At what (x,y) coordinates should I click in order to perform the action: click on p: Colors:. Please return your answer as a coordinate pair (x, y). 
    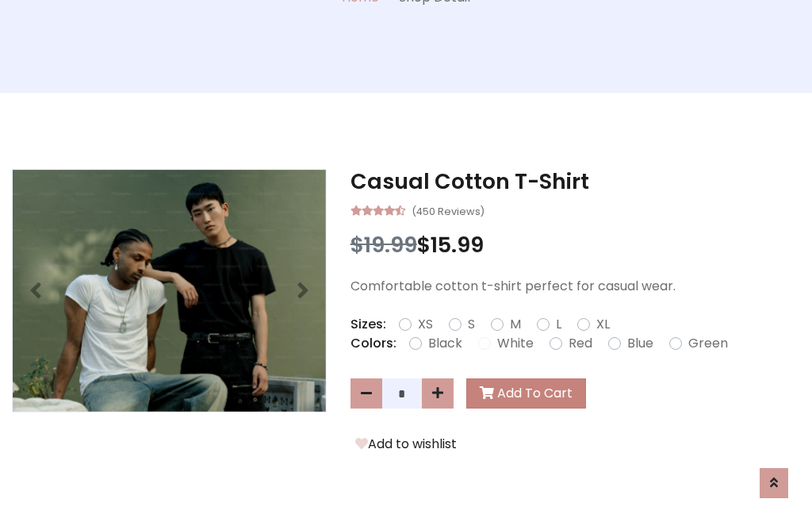
    Looking at the image, I should click on (374, 344).